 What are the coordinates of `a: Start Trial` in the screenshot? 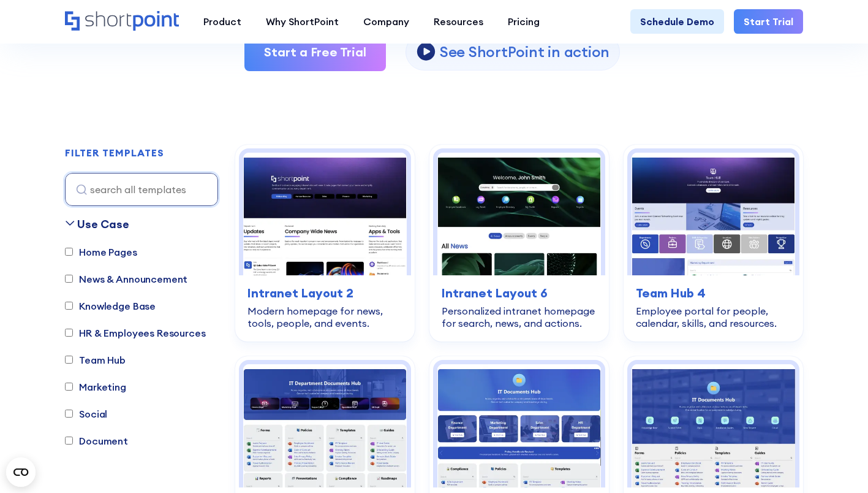 It's located at (768, 21).